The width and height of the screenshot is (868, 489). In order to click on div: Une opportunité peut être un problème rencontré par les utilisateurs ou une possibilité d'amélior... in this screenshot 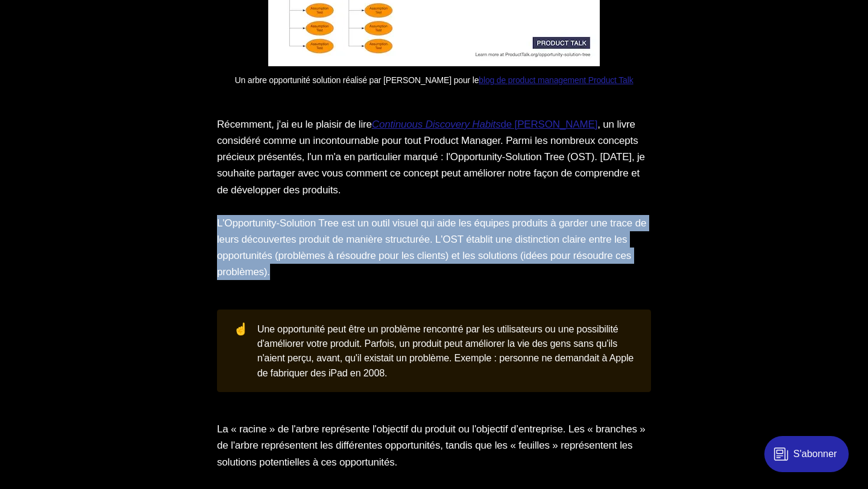, I will do `click(446, 350)`.